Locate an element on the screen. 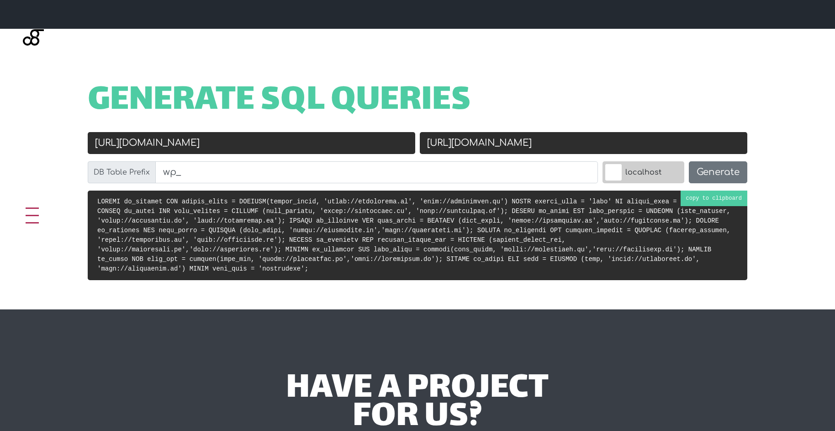 Image resolution: width=835 pixels, height=431 pixels. button: Generate is located at coordinates (718, 172).